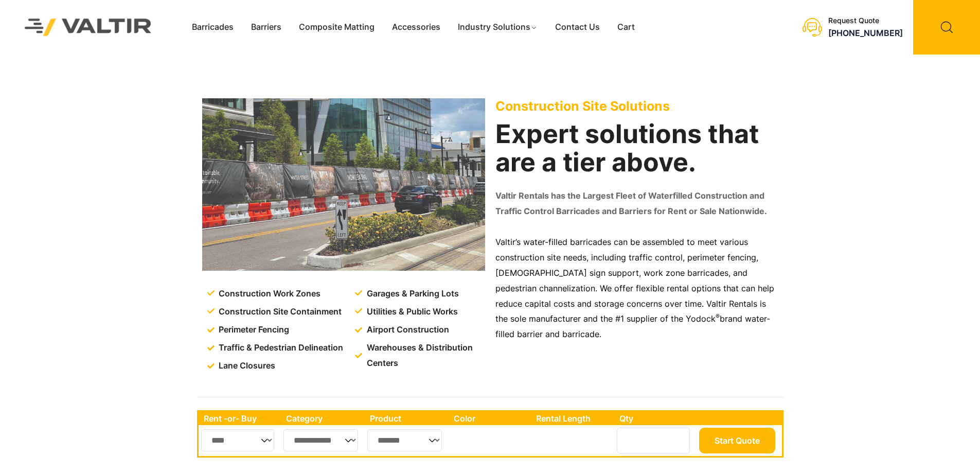 Image resolution: width=980 pixels, height=473 pixels. Describe the element at coordinates (578, 27) in the screenshot. I see `a: Contact Us` at that location.